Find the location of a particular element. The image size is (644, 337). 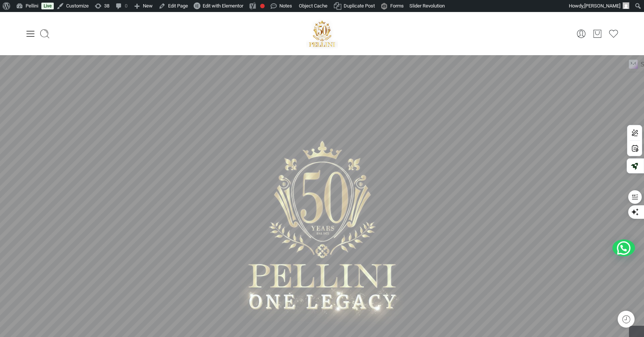

a: Pellini - is located at coordinates (322, 33).